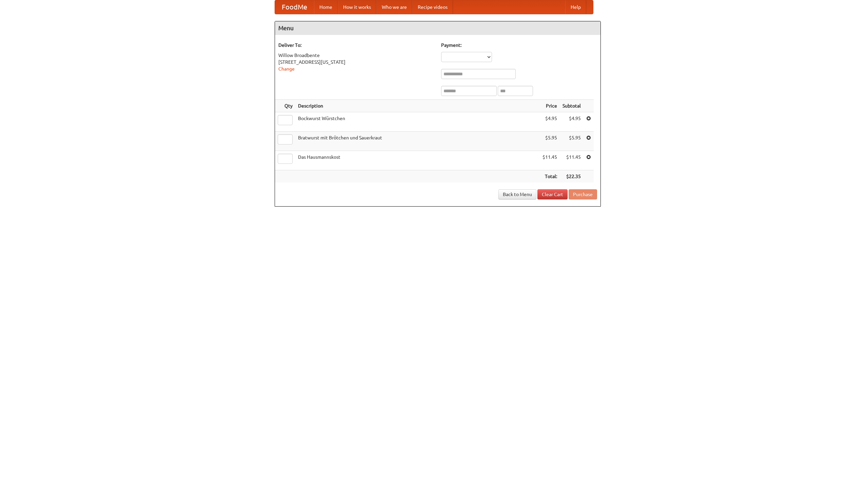 The height and width of the screenshot is (480, 868). Describe the element at coordinates (326, 7) in the screenshot. I see `a: Home` at that location.